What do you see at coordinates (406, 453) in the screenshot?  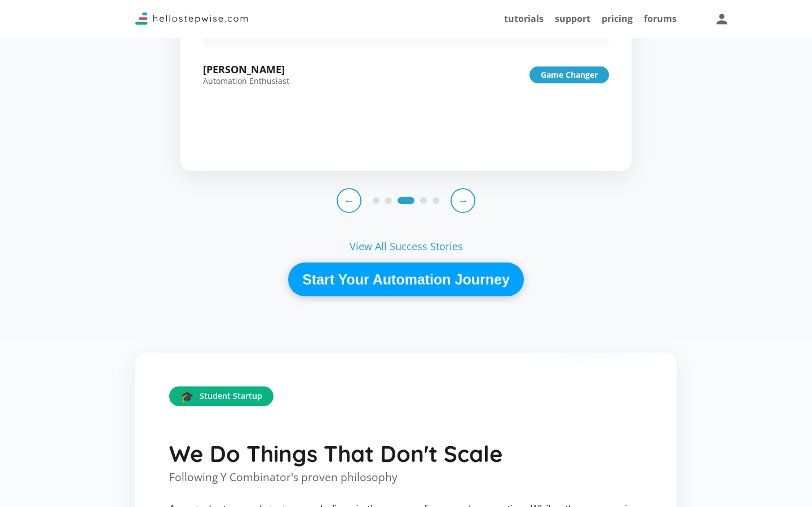 I see `h2: We Do Things That Don't Scale` at bounding box center [406, 453].